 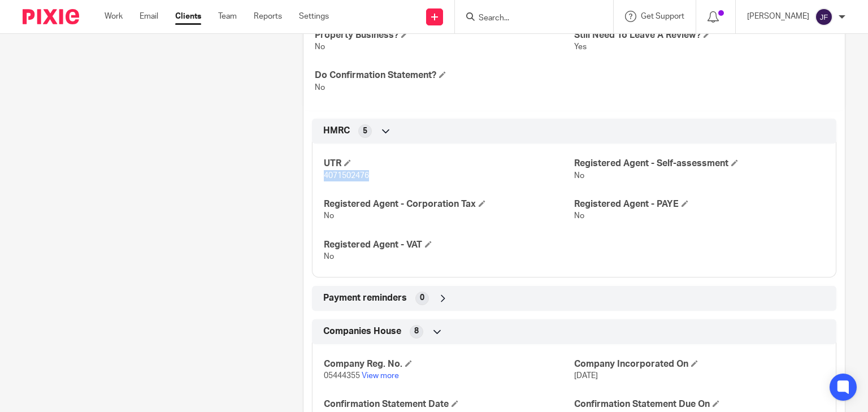 I want to click on span: 5, so click(x=365, y=132).